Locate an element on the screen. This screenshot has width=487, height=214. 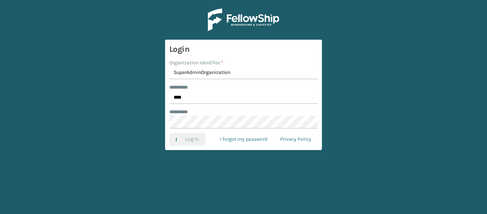
a: I forgot my password is located at coordinates (244, 139).